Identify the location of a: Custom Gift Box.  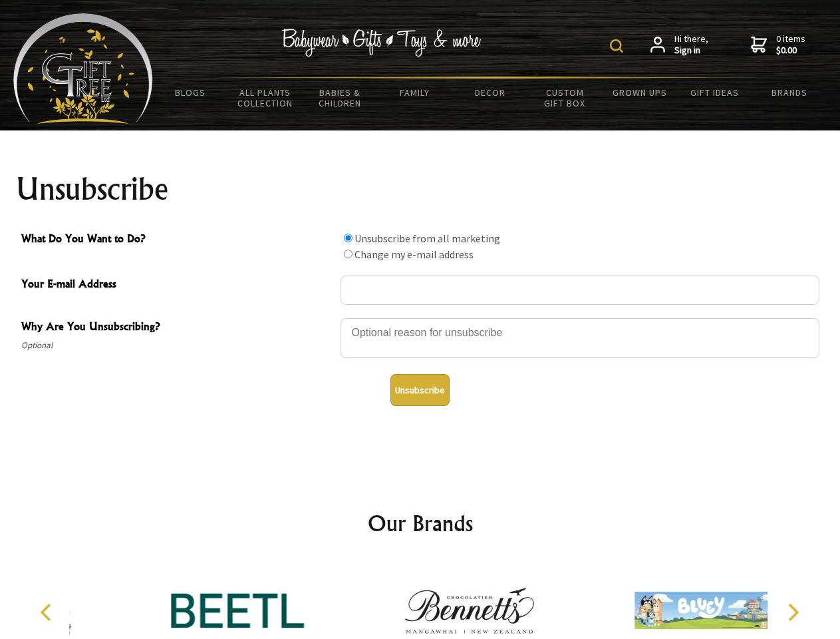
(565, 98).